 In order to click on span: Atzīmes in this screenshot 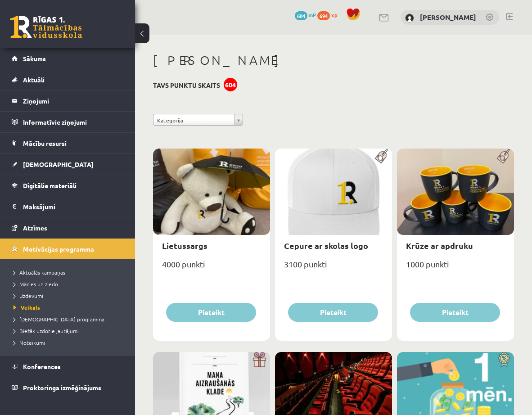, I will do `click(35, 228)`.